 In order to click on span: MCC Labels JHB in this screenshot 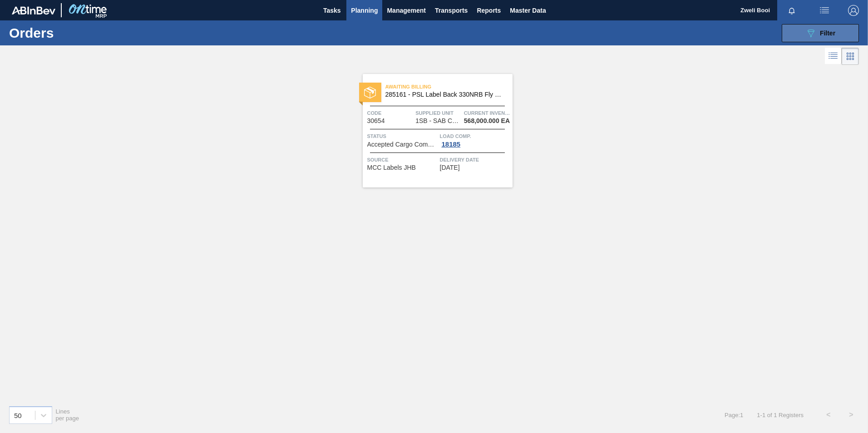, I will do `click(391, 167)`.